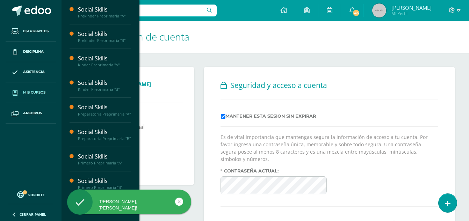  I want to click on a: Social SkillsPrimero Preprimaria "A", so click(104, 159).